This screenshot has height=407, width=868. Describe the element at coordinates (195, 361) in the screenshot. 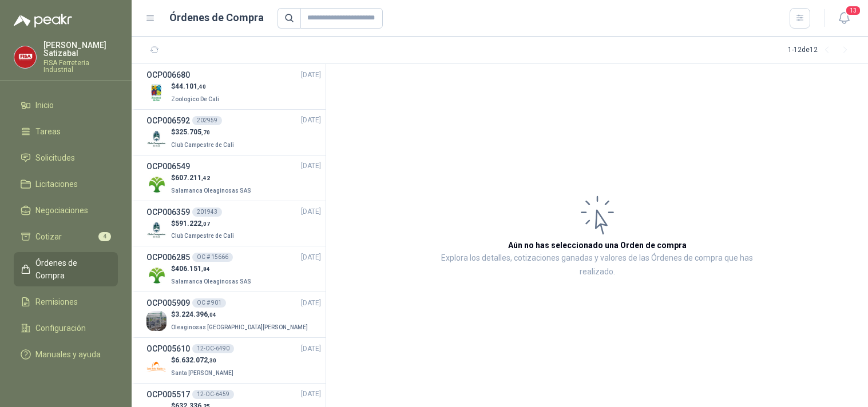

I see `span: 6.632.072` at that location.